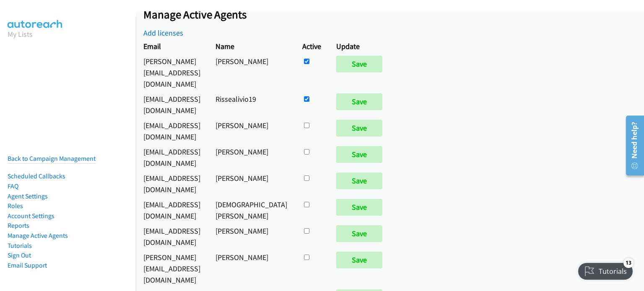  I want to click on a: Tutorials, so click(20, 246).